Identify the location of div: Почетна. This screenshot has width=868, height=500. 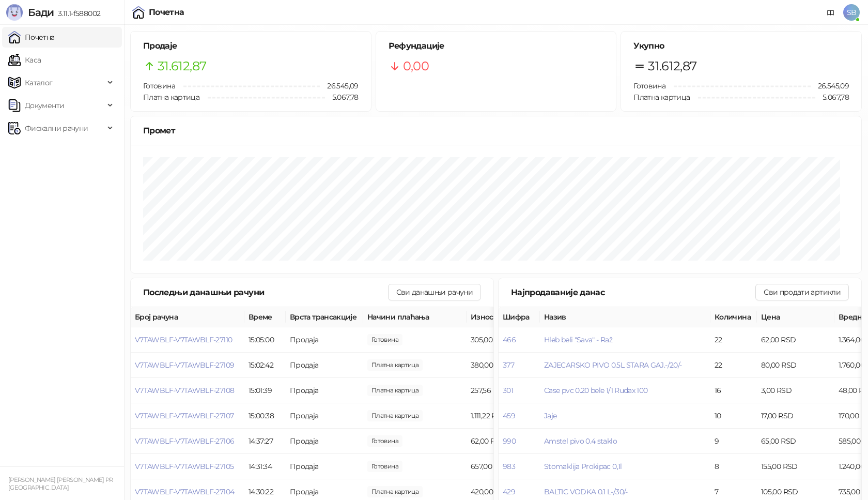
(166, 13).